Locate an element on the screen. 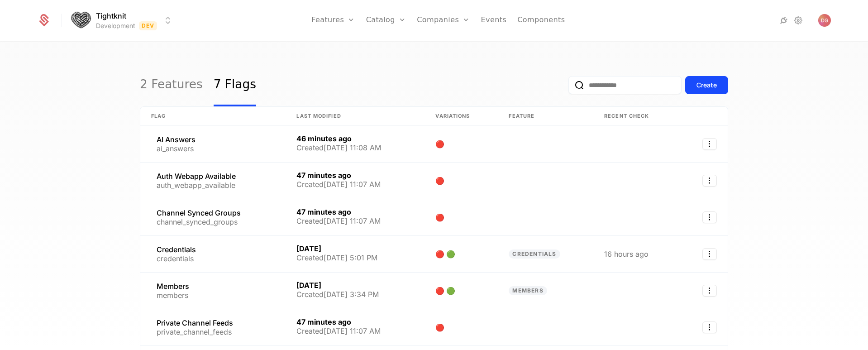 The height and width of the screenshot is (350, 868). button: Create is located at coordinates (706, 85).